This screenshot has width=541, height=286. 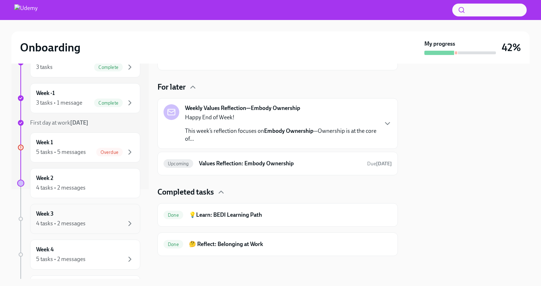 I want to click on strong: Embody Ownership, so click(x=289, y=131).